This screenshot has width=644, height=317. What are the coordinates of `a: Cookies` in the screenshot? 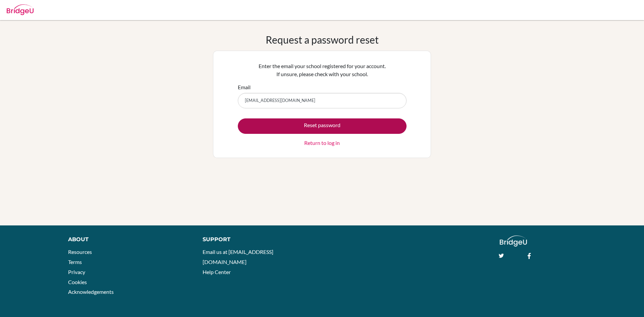 It's located at (77, 282).